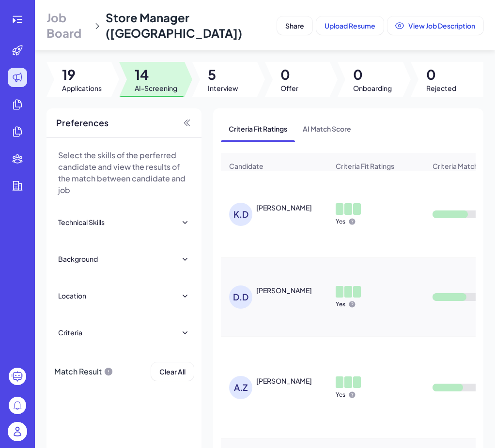  I want to click on div: Kiley Danforth, so click(284, 208).